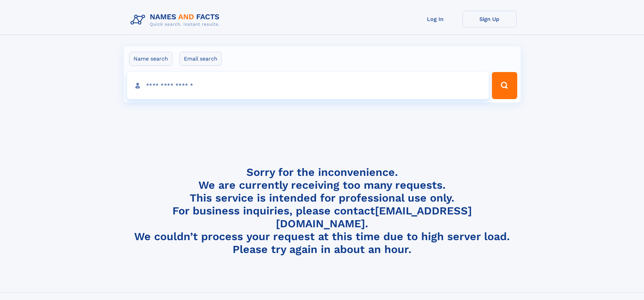 The width and height of the screenshot is (644, 300). What do you see at coordinates (322, 211) in the screenshot?
I see `h4: Sorry for the inconvenience. We are currently receiving too many requests. This service is intend...` at bounding box center [322, 211].